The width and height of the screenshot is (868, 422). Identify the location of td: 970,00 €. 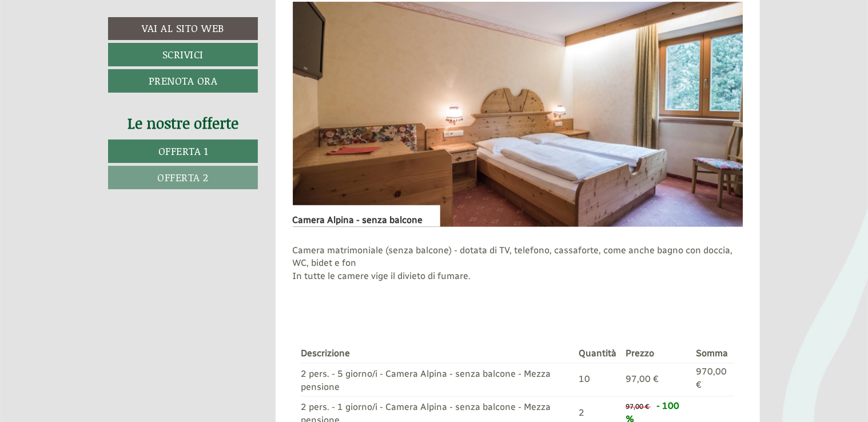
(713, 380).